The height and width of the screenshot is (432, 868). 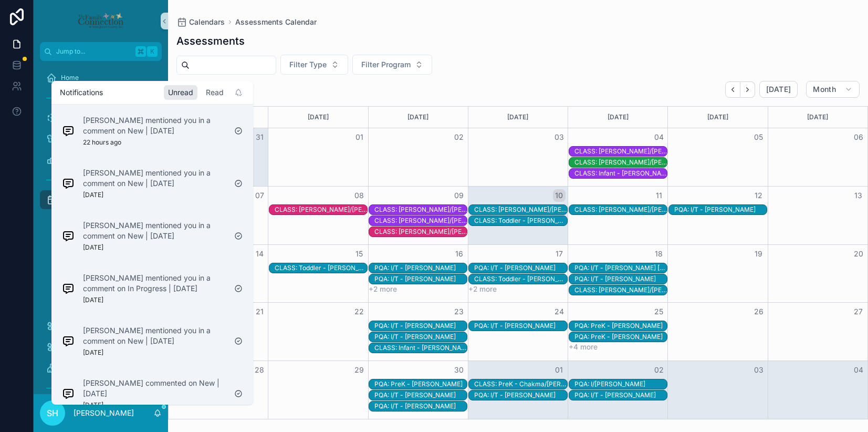 What do you see at coordinates (101, 117) in the screenshot?
I see `a: Assessments` at bounding box center [101, 117].